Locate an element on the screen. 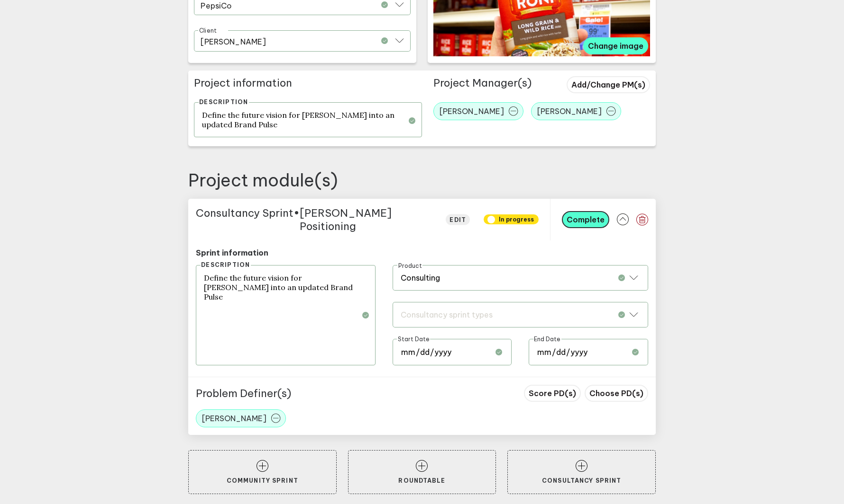  button: Complete is located at coordinates (586, 220).